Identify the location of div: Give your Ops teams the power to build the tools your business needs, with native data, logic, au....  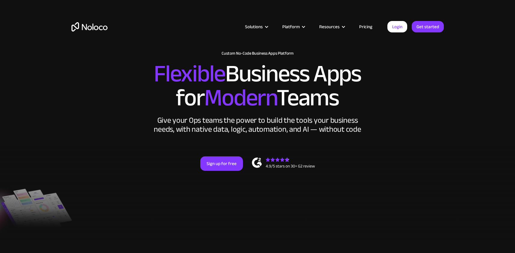
(258, 125).